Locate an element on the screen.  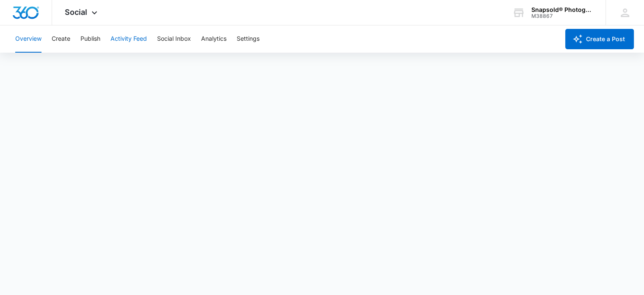
div: account name is located at coordinates (562, 10).